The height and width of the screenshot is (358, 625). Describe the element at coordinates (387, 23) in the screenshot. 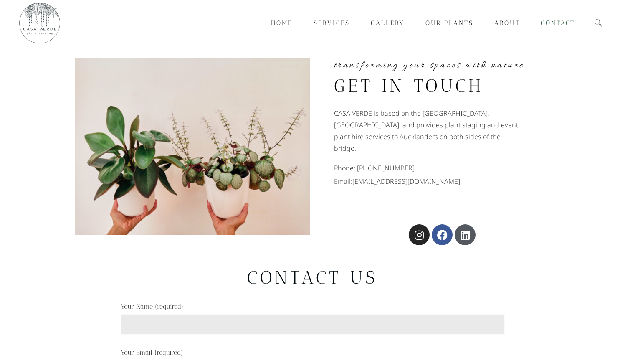

I see `span: Gallery` at that location.